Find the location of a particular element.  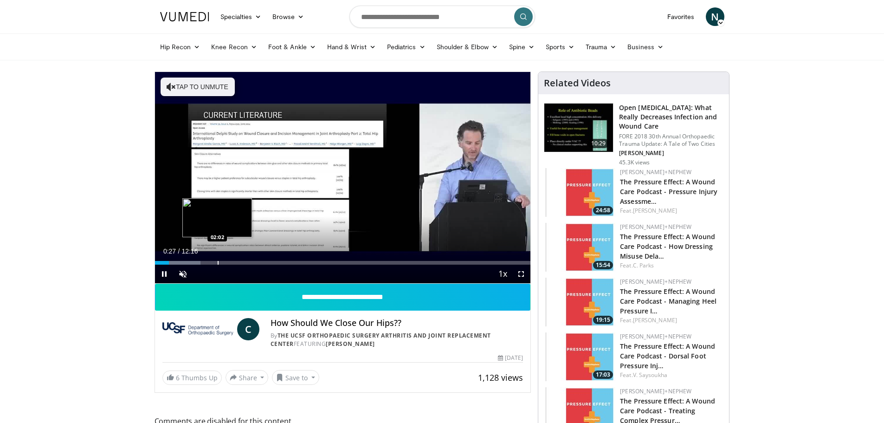

a: Specialties is located at coordinates (241, 17).